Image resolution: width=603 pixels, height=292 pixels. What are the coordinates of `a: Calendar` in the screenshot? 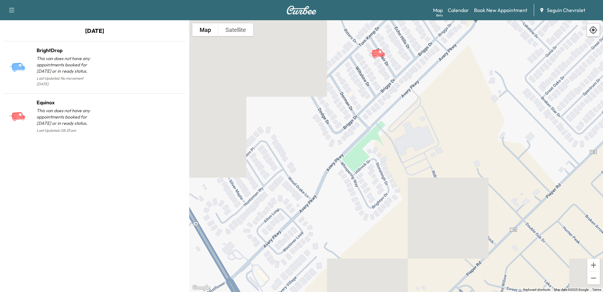 It's located at (458, 10).